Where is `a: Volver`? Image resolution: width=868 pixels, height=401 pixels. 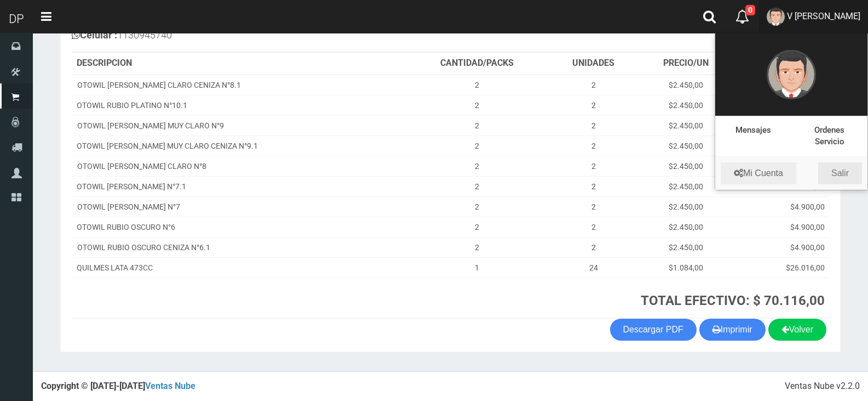 a: Volver is located at coordinates (798, 330).